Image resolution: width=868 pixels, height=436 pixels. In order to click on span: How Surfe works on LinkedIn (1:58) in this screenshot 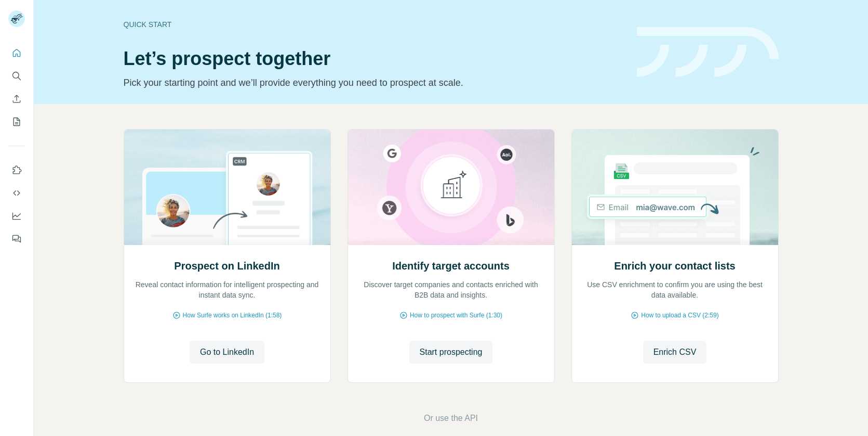, I will do `click(233, 315)`.